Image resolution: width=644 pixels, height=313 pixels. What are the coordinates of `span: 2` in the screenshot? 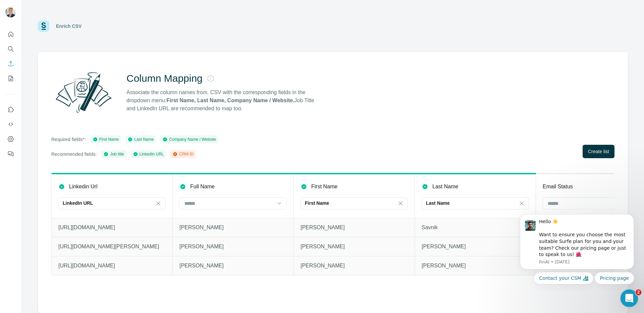 It's located at (639, 292).